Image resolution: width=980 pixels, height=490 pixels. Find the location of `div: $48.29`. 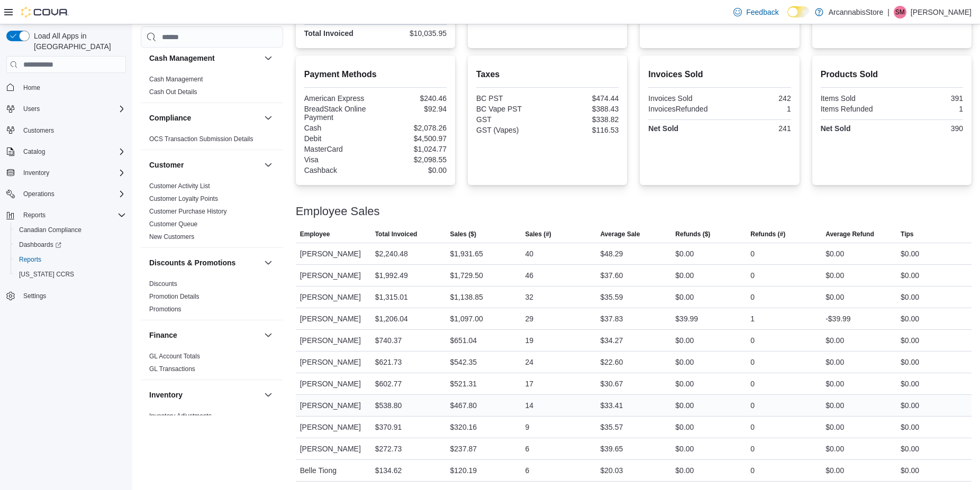

div: $48.29 is located at coordinates (611, 254).